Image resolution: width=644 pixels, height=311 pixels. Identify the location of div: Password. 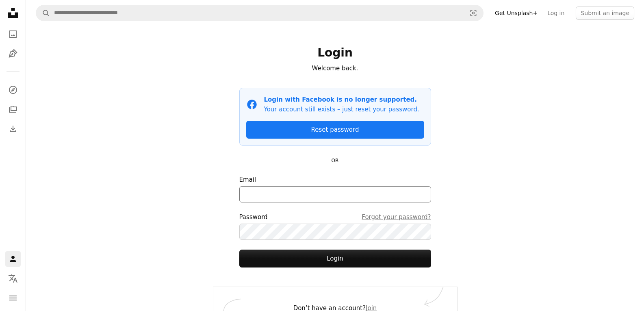
(335, 217).